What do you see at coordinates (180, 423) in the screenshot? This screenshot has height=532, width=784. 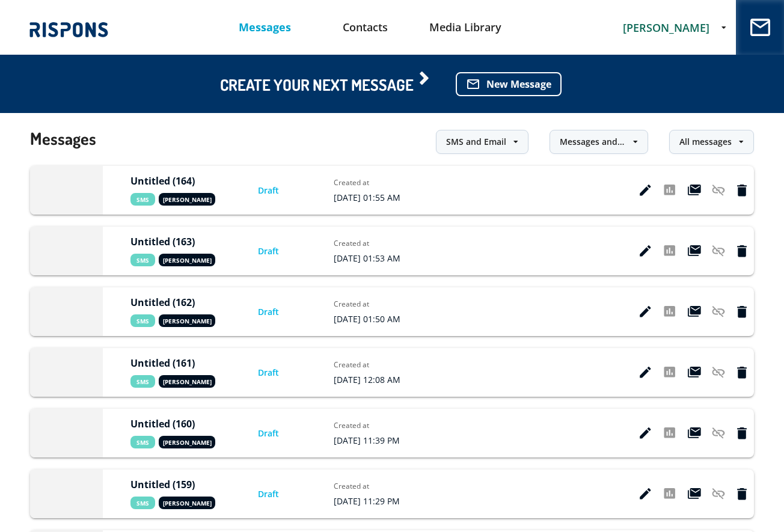 I see `div: Untitled (160)` at bounding box center [180, 423].